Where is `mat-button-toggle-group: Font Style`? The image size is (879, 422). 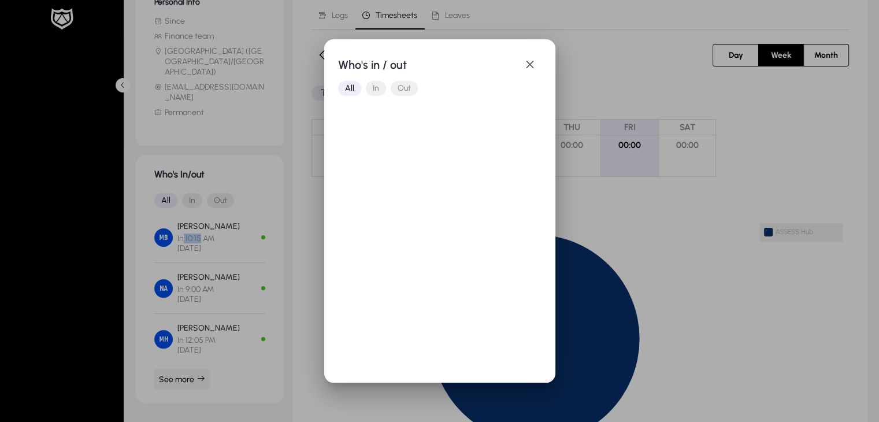
mat-button-toggle-group: Font Style is located at coordinates (440, 88).